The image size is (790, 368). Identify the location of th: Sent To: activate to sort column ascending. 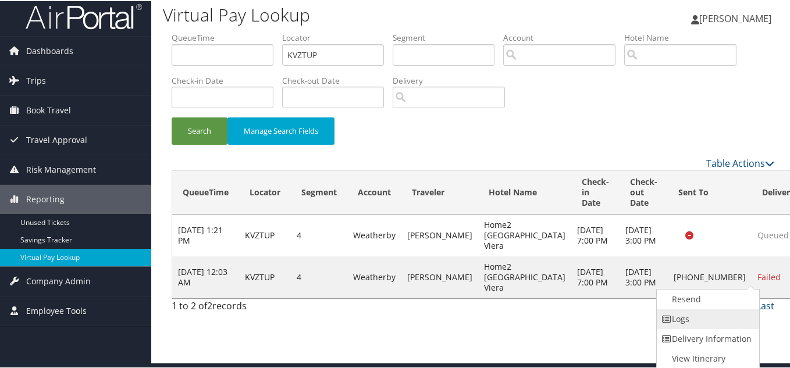
(710, 191).